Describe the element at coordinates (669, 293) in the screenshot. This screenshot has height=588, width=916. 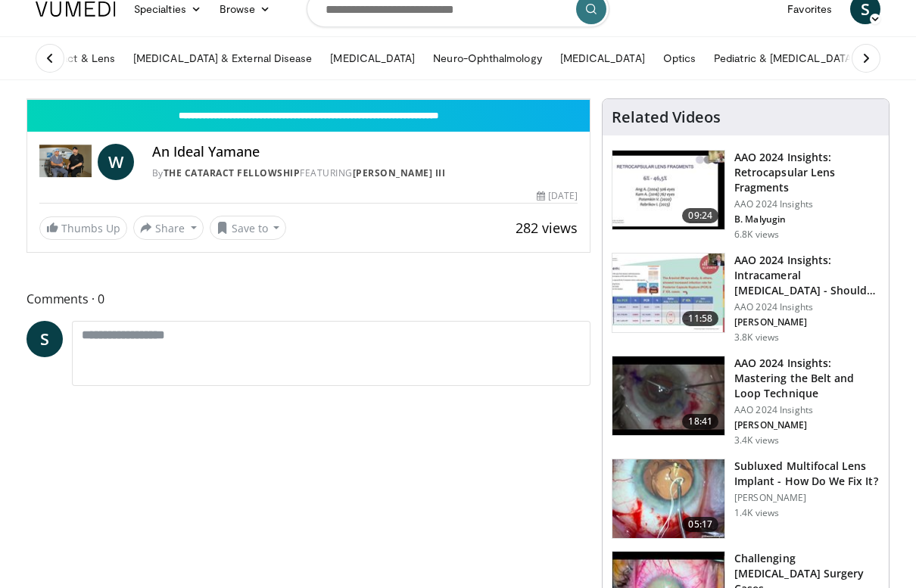
I see `img: de733f49-b136-4bdc-9e00-4021288efeb7.150x105_q85_crop-smart_upscale.jpg` at that location.